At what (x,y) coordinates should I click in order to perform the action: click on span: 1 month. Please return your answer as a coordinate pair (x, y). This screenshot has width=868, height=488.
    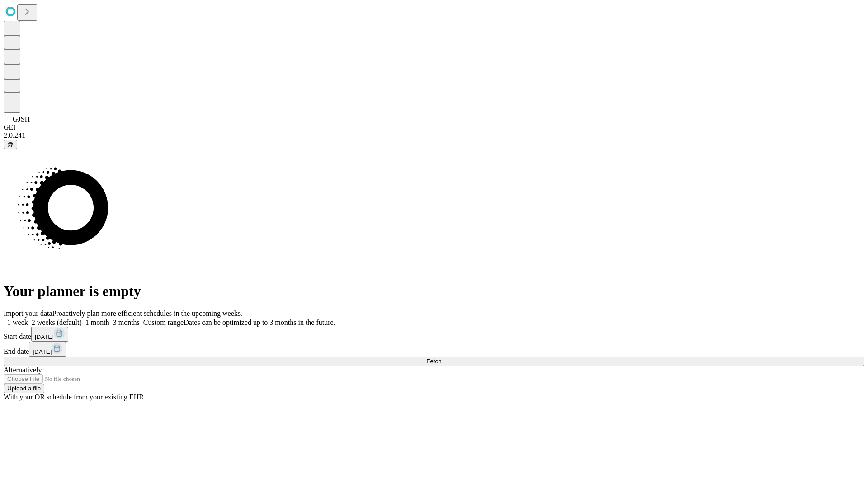
    Looking at the image, I should click on (97, 322).